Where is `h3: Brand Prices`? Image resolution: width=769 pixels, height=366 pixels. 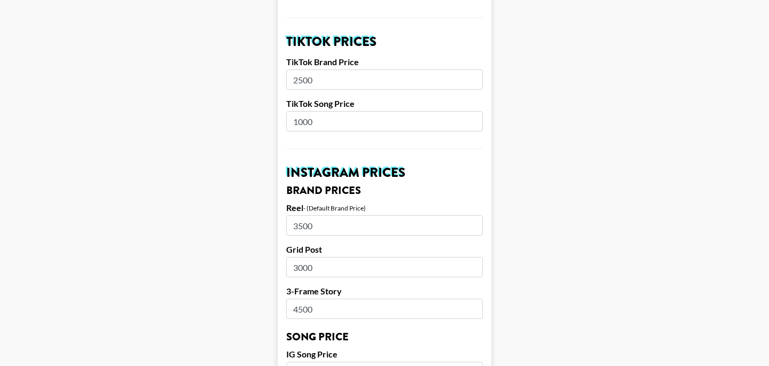
h3: Brand Prices is located at coordinates (384, 191).